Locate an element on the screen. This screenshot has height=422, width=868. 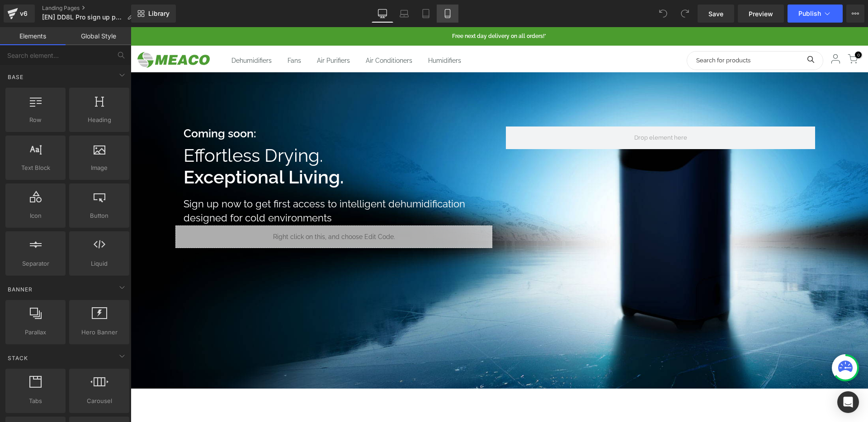
span: Heading is located at coordinates (99, 120).